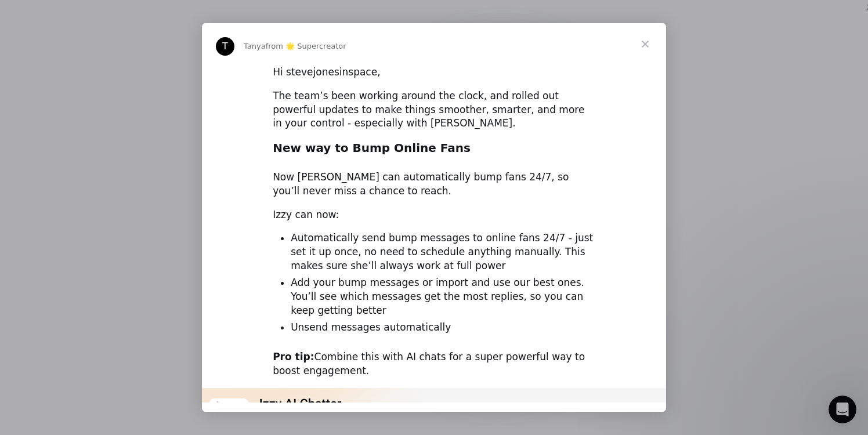  I want to click on span: Tanya, so click(255, 46).